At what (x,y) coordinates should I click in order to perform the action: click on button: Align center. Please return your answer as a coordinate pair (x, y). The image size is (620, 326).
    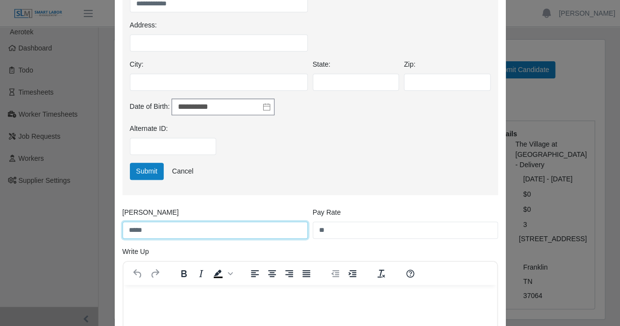
    Looking at the image, I should click on (272, 274).